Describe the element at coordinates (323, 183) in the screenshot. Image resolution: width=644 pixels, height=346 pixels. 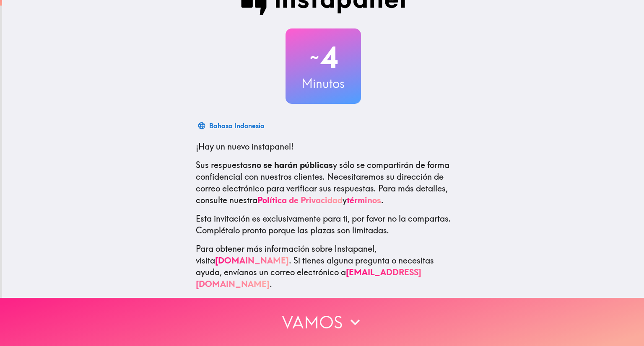
I see `p: Sus respuestas y sólo se compartirán de forma confidencial con nuestros clientes. Necesitaremos s...` at that location.